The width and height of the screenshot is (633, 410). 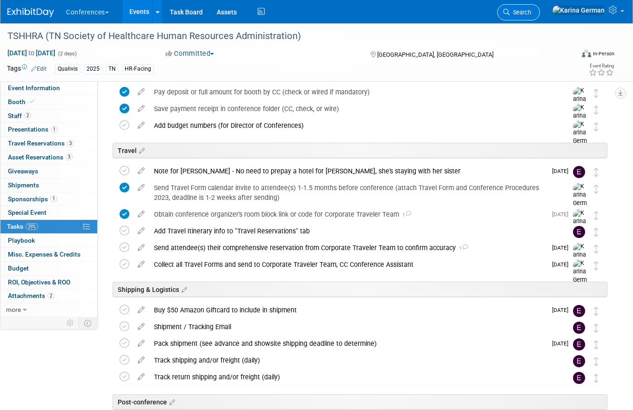 What do you see at coordinates (33, 199) in the screenshot?
I see `span: Sponsorships` at bounding box center [33, 199].